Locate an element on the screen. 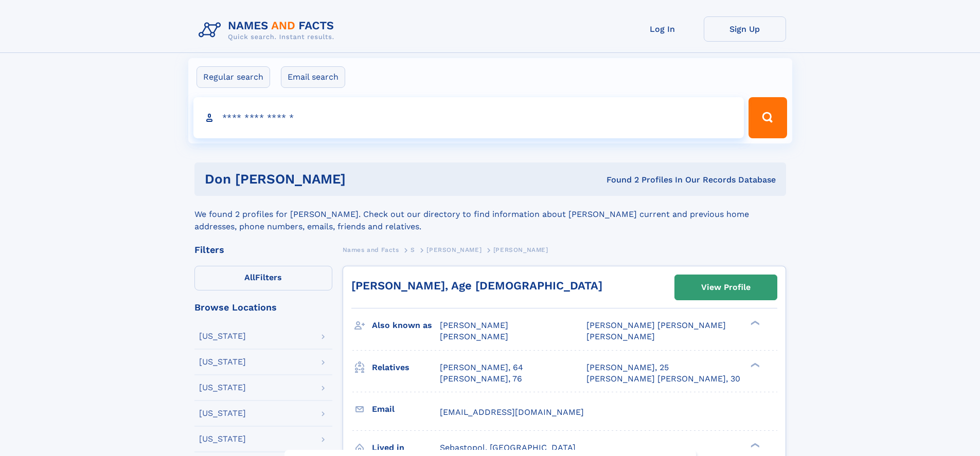  label: Email search is located at coordinates (313, 77).